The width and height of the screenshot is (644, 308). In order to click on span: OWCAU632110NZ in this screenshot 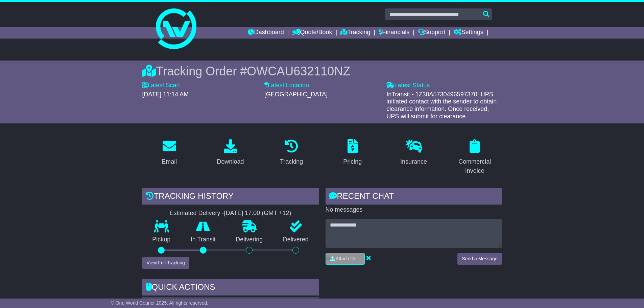, I will do `click(298, 71)`.